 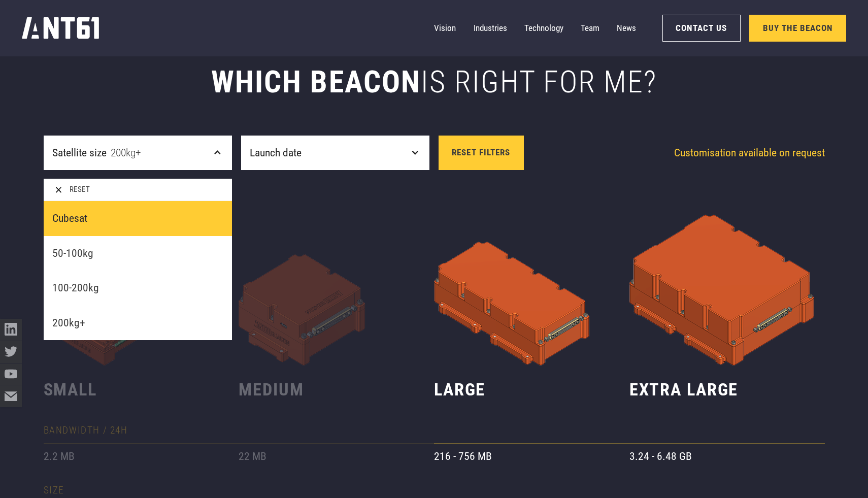 I want to click on div: Satellite size, so click(x=79, y=153).